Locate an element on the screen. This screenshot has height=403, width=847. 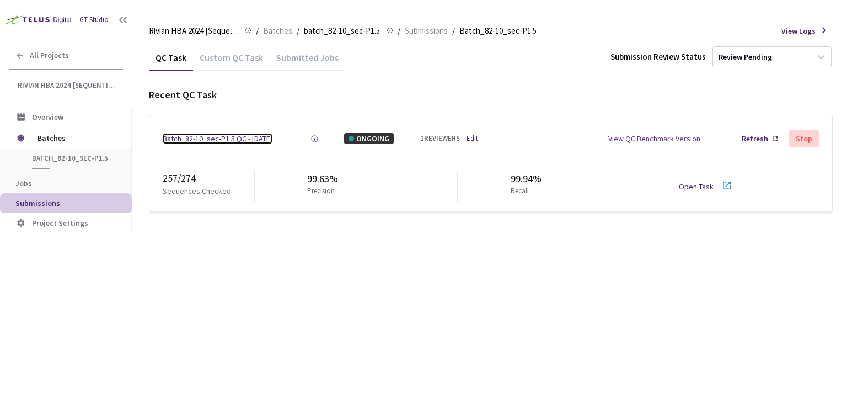
span: Overview is located at coordinates (47, 117).